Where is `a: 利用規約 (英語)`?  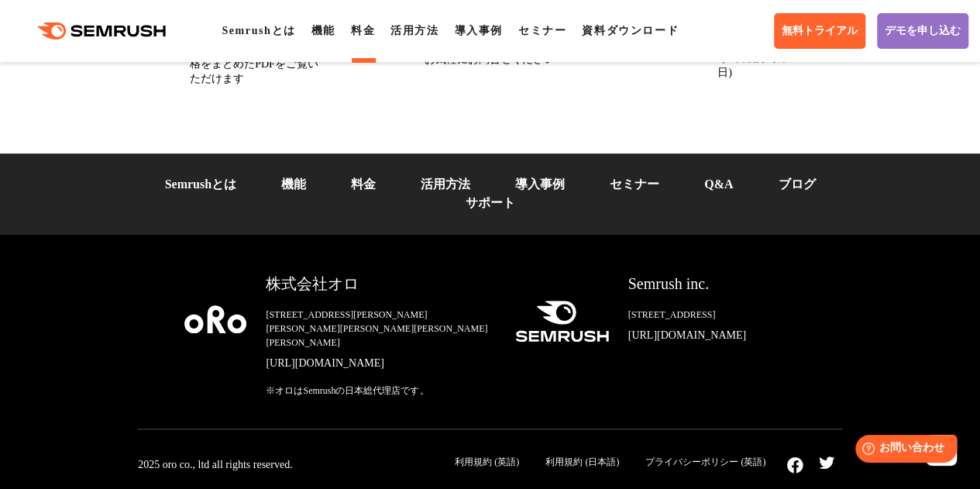
a: 利用規約 (英語) is located at coordinates (487, 462).